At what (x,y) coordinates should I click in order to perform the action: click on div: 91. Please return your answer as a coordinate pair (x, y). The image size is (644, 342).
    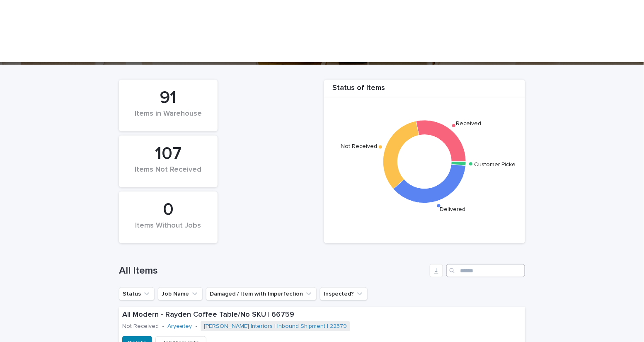
    Looking at the image, I should click on (168, 98).